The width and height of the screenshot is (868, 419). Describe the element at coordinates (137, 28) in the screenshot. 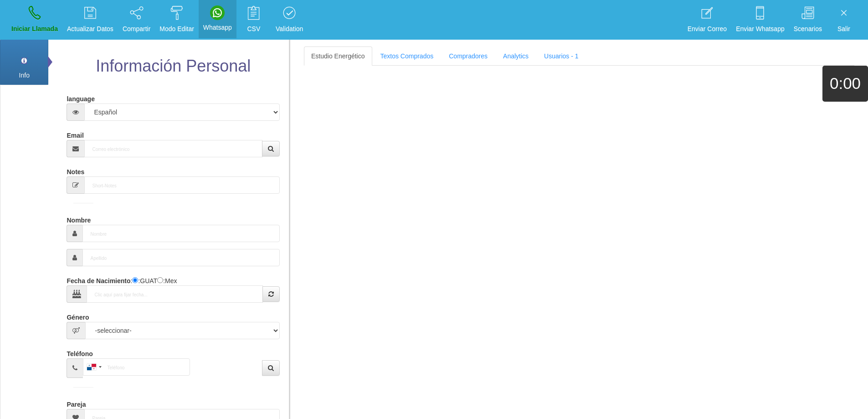

I see `p: Compartir` at that location.